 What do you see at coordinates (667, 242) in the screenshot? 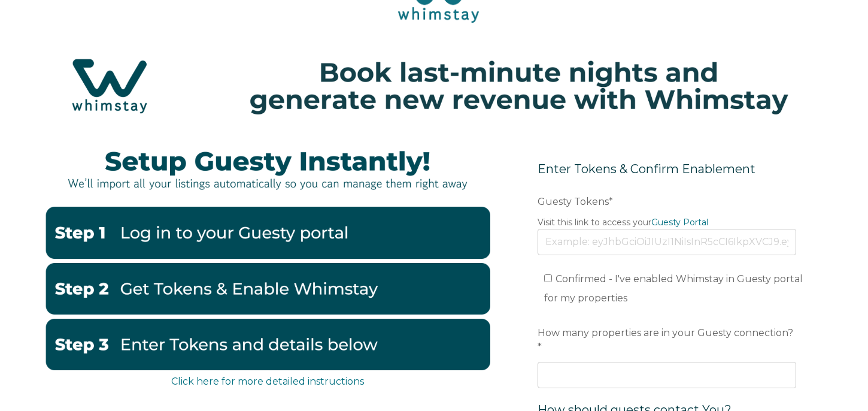
I see `input: Example: eyJhbGciOiJIUzI1NiIsInR5cCI6IkpXVCJ9.eyJ0b2tlbklkIjoiNjQ2NjA0ODdiNWE1Njg1NzkyMGNjYThkIiw...` at bounding box center [667, 242].